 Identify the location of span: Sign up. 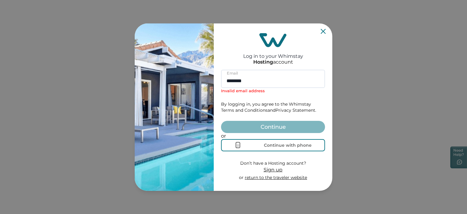
(273, 169).